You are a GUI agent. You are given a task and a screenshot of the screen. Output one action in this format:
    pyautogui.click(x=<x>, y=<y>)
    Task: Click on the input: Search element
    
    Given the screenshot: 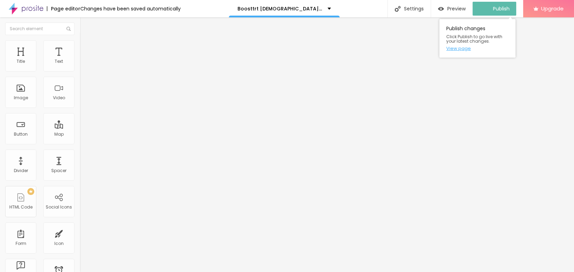 What is the action you would take?
    pyautogui.click(x=40, y=29)
    